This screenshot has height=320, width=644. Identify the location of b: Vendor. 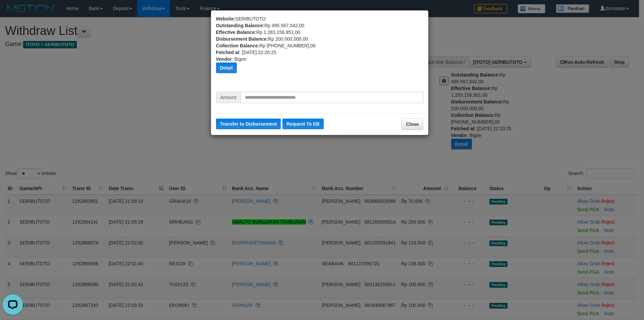
(223, 59).